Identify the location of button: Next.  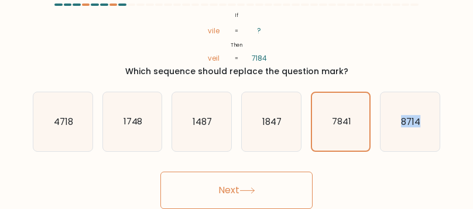
(236, 191).